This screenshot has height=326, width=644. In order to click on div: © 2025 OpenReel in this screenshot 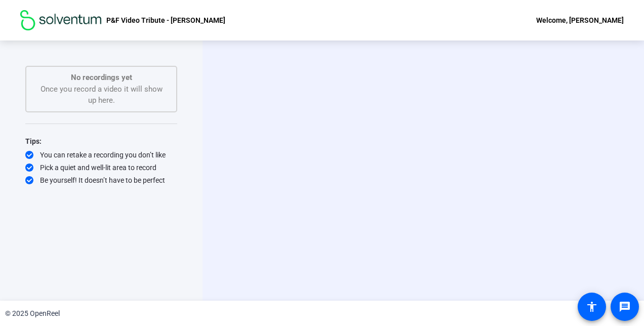, I will do `click(32, 313)`.